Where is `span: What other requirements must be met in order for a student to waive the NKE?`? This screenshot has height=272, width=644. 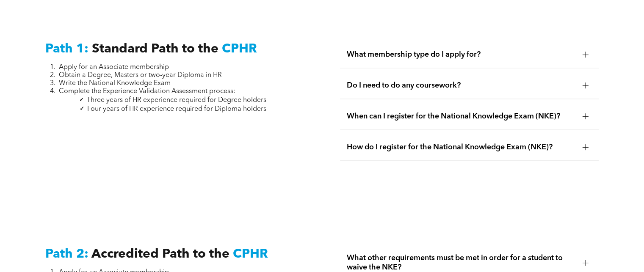
span: What other requirements must be met in order for a student to waive the NKE? is located at coordinates (461, 263).